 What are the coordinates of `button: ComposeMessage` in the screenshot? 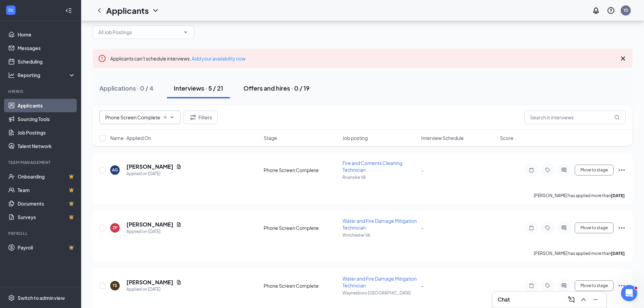 It's located at (572, 299).